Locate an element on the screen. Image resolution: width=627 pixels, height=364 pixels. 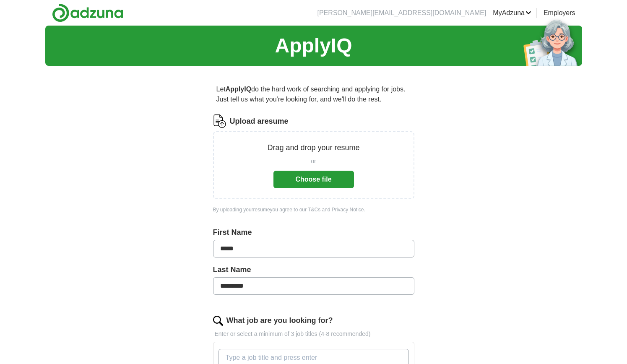
a: Employers is located at coordinates (560, 13).